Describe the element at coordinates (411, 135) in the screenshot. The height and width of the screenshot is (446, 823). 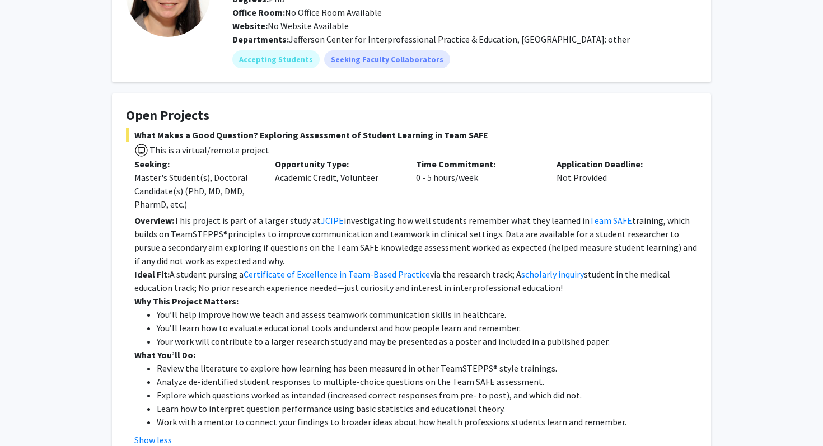
I see `span: What Makes a Good Question? Exploring Assessment of Student Learning in Team SAFE` at that location.